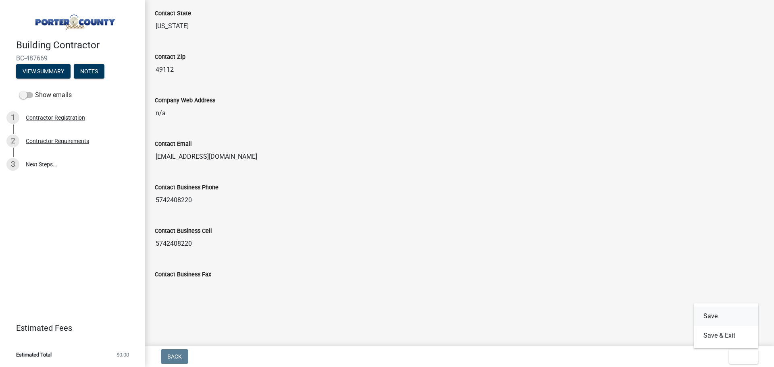 The width and height of the screenshot is (774, 367). I want to click on a: Estimated Fees, so click(69, 328).